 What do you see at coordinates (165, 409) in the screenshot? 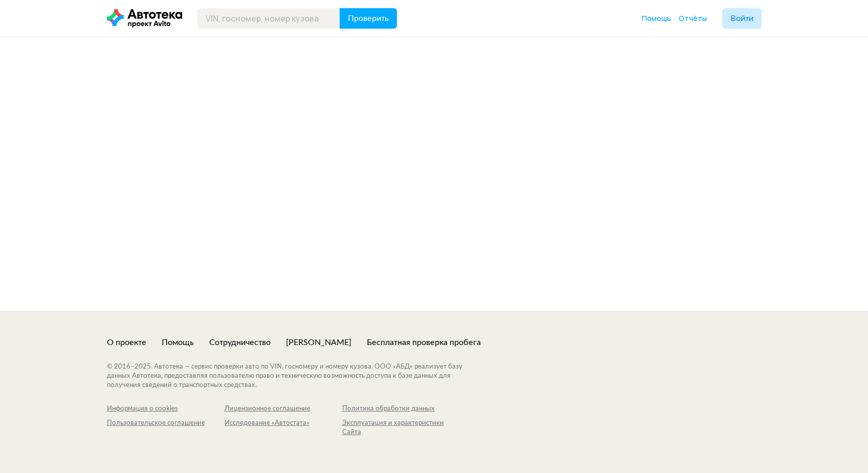
I see `div: Информация о cookies` at bounding box center [165, 409].